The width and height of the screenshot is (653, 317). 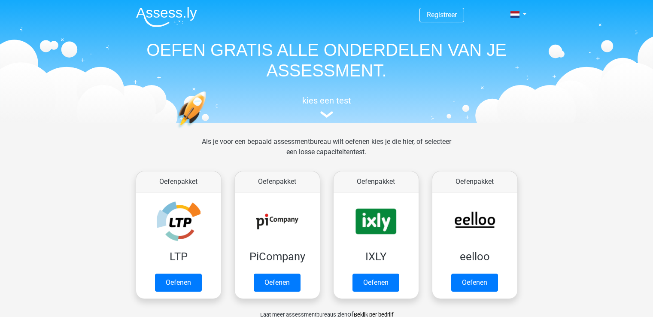 What do you see at coordinates (442, 15) in the screenshot?
I see `a: Registreer` at bounding box center [442, 15].